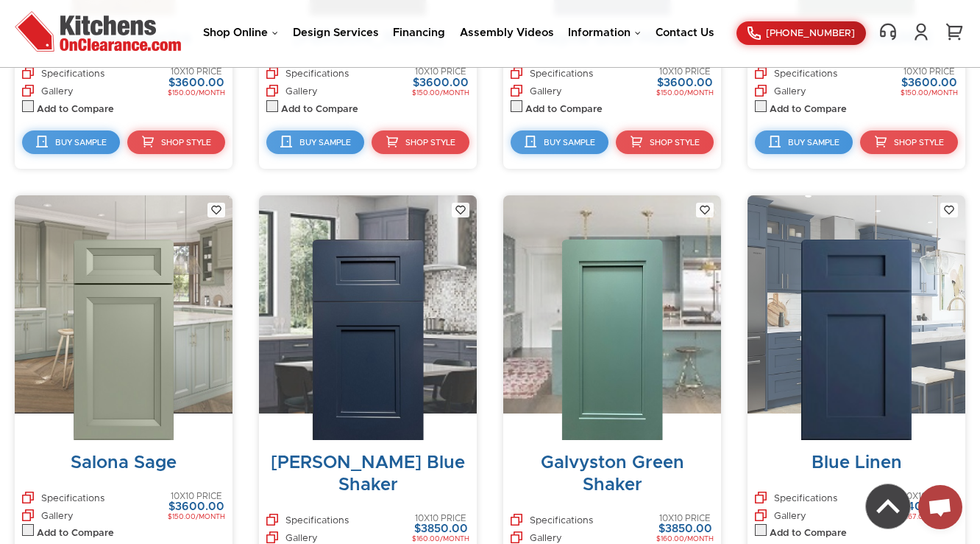 The width and height of the screenshot is (980, 544). I want to click on a: Contact Us, so click(685, 33).